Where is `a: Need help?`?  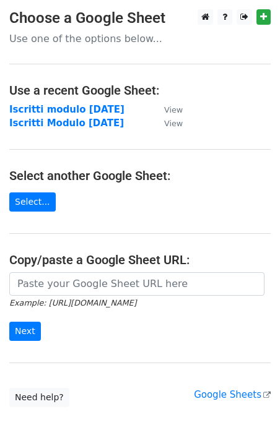 a: Need help? is located at coordinates (39, 397).